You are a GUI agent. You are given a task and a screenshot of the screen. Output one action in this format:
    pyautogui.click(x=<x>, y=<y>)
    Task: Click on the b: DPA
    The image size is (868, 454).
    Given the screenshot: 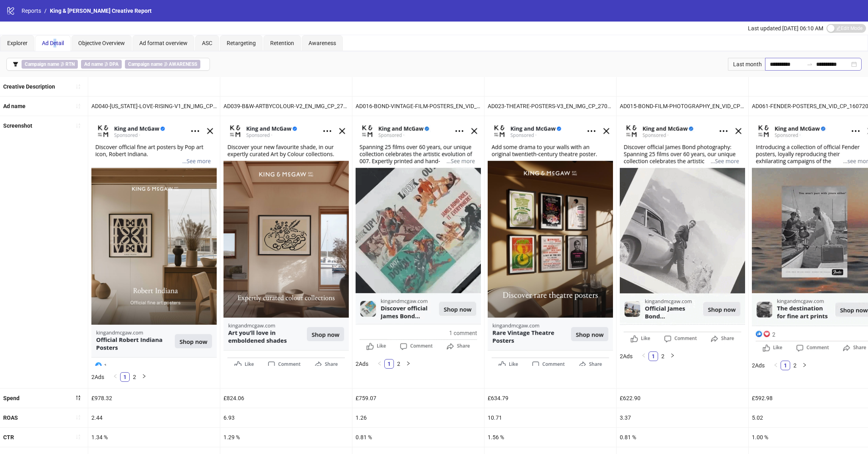 What is the action you would take?
    pyautogui.click(x=114, y=64)
    